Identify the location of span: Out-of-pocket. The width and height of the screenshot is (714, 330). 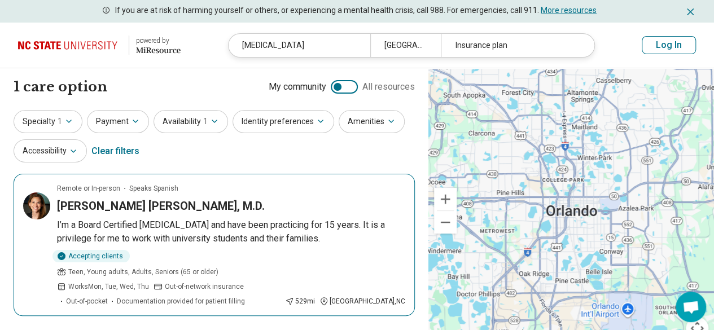
(87, 301).